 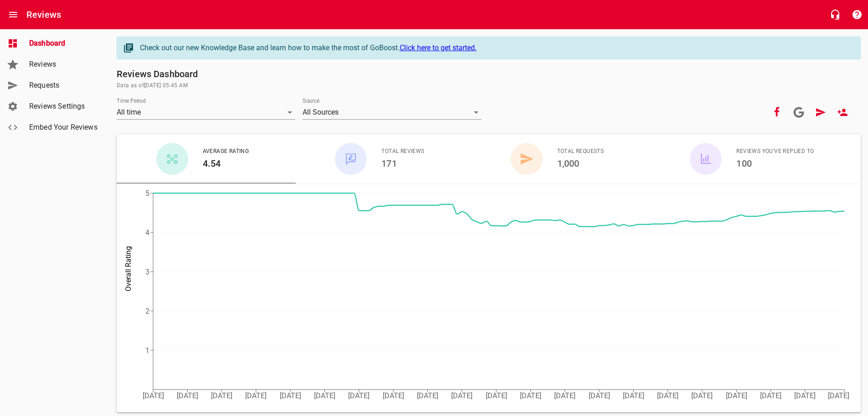 What do you see at coordinates (836, 15) in the screenshot?
I see `button: Live Chat` at bounding box center [836, 15].